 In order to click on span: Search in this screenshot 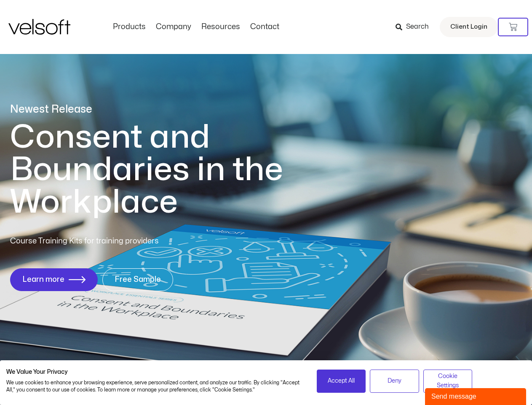, I will do `click(417, 27)`.